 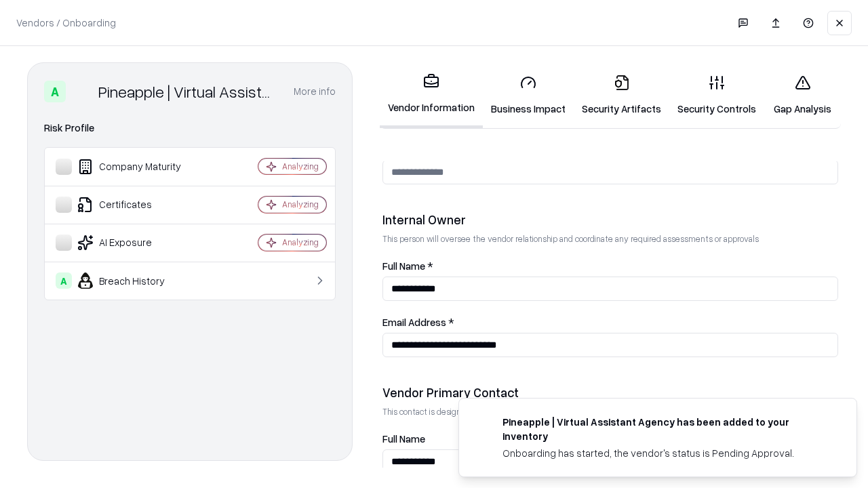 I want to click on a: Vendor Information, so click(x=432, y=95).